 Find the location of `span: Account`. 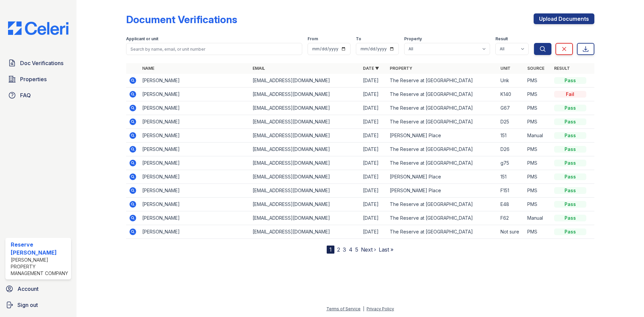

span: Account is located at coordinates (28, 288).